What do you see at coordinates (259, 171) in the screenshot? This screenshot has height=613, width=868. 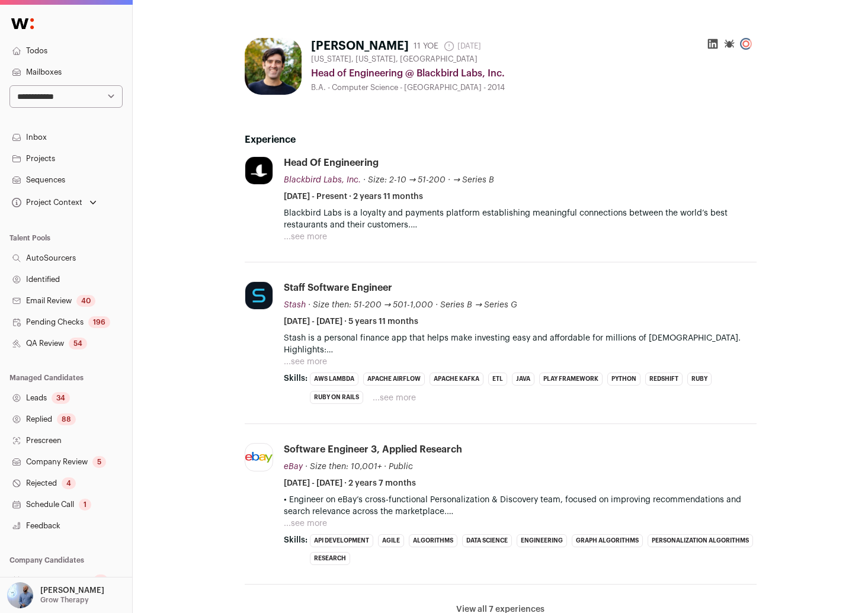 I see `img: 28d9654a2caeec8e4621fb1dbe6ceb423d32076eeaf39751bcbe877b9df38b6a.jpg` at bounding box center [259, 171].